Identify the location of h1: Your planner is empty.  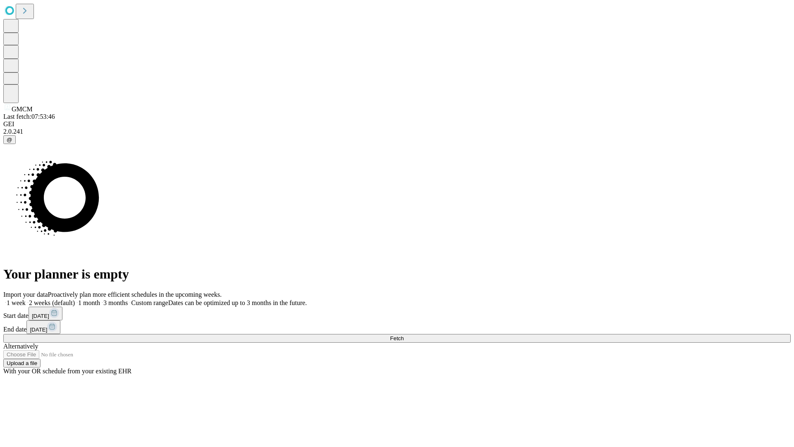
(397, 274).